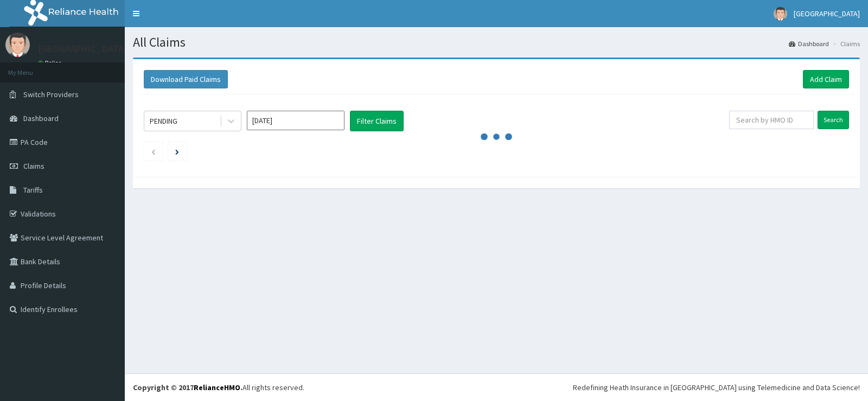  What do you see at coordinates (186, 79) in the screenshot?
I see `button: Download Paid Claims` at bounding box center [186, 79].